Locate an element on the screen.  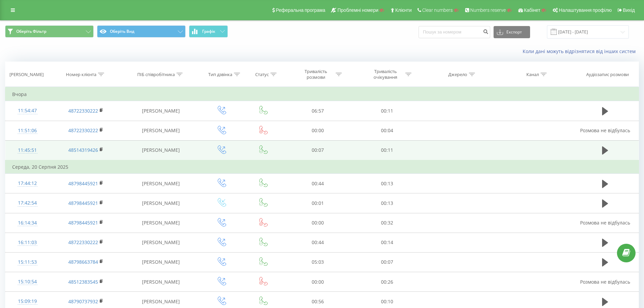
div: Тривалість розмови is located at coordinates (316, 74).